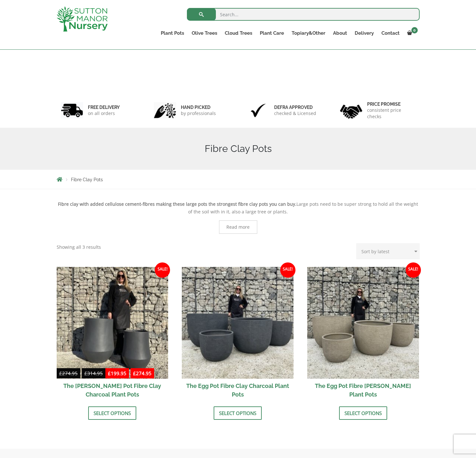  I want to click on h6: hand picked, so click(199, 107).